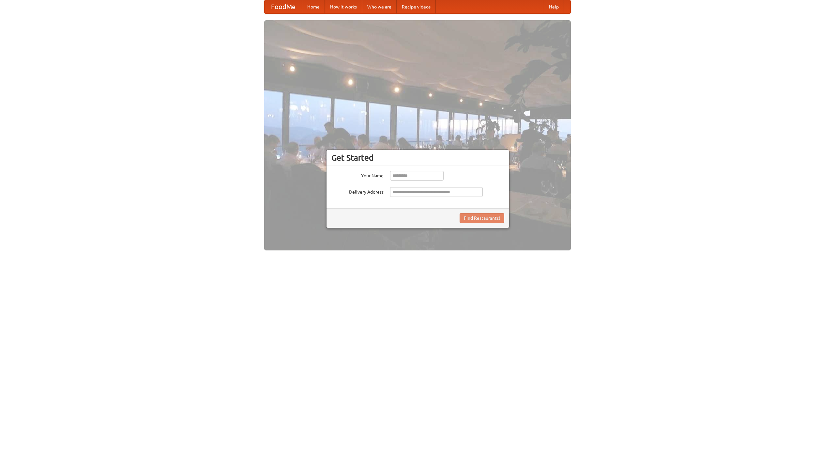  I want to click on a: Home, so click(313, 7).